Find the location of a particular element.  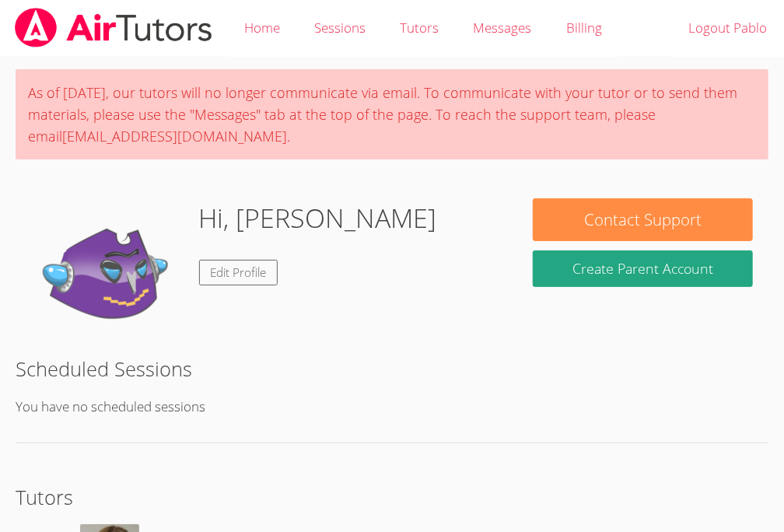

a: Edit Profile is located at coordinates (239, 272).